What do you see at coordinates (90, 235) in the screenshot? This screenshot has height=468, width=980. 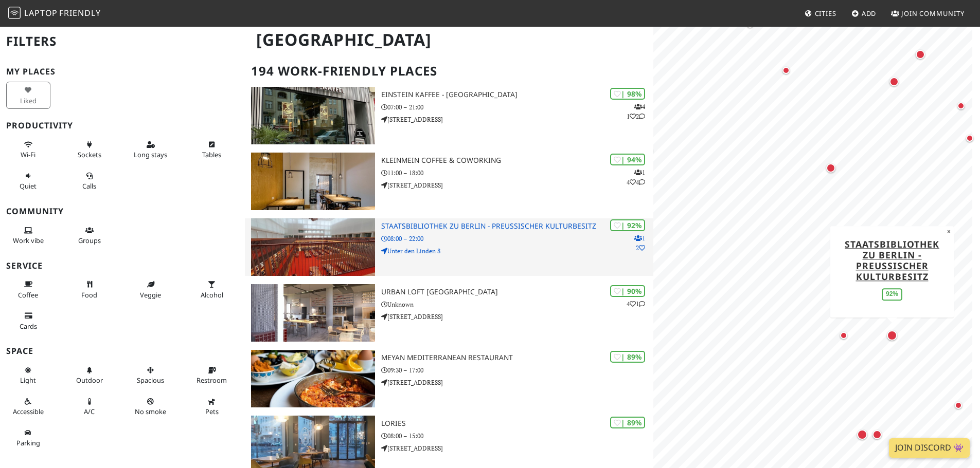 I see `button: Groups` at bounding box center [90, 235].